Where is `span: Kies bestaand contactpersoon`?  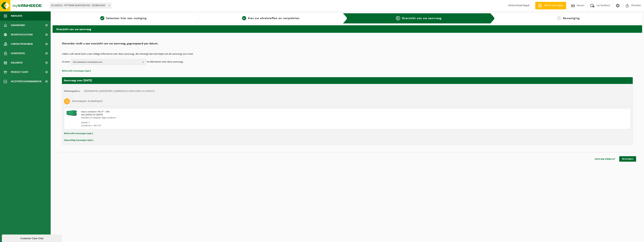
span: Kies bestaand contactpersoon is located at coordinates (107, 62).